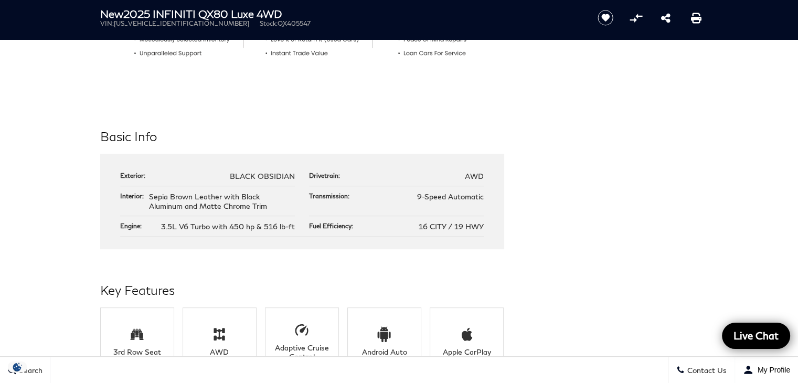 Image resolution: width=798 pixels, height=383 pixels. What do you see at coordinates (29, 370) in the screenshot?
I see `span: Search` at bounding box center [29, 370].